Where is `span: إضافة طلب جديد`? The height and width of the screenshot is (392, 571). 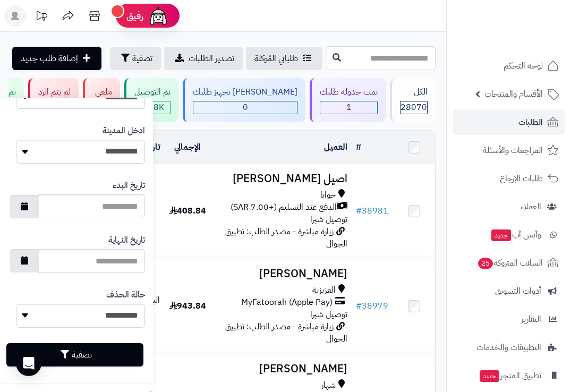 span: إضافة طلب جديد is located at coordinates (49, 58).